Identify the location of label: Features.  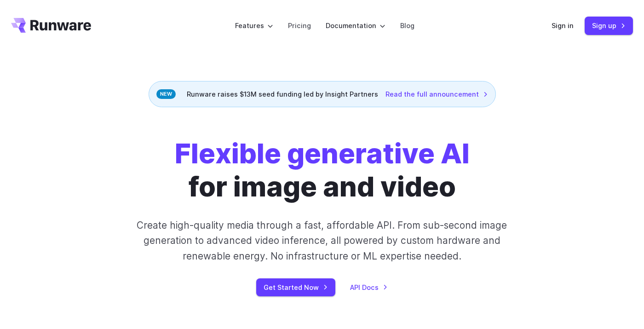
(254, 25).